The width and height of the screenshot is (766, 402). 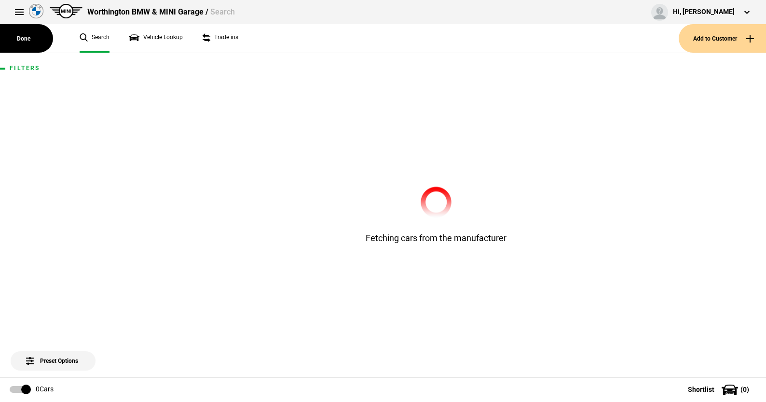 What do you see at coordinates (36, 11) in the screenshot?
I see `img: bmw.png` at bounding box center [36, 11].